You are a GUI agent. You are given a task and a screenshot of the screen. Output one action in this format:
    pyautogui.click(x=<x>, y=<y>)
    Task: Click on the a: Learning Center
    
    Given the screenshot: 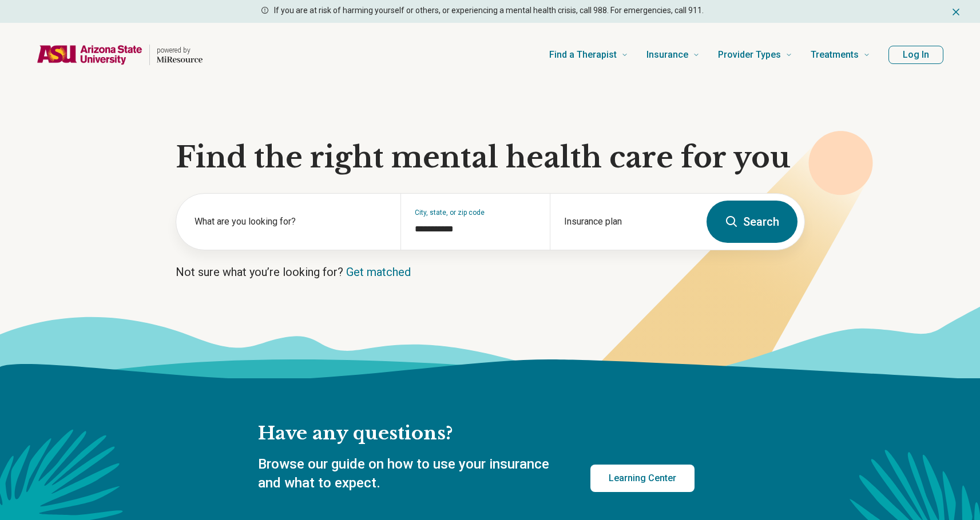 What is the action you would take?
    pyautogui.click(x=643, y=478)
    